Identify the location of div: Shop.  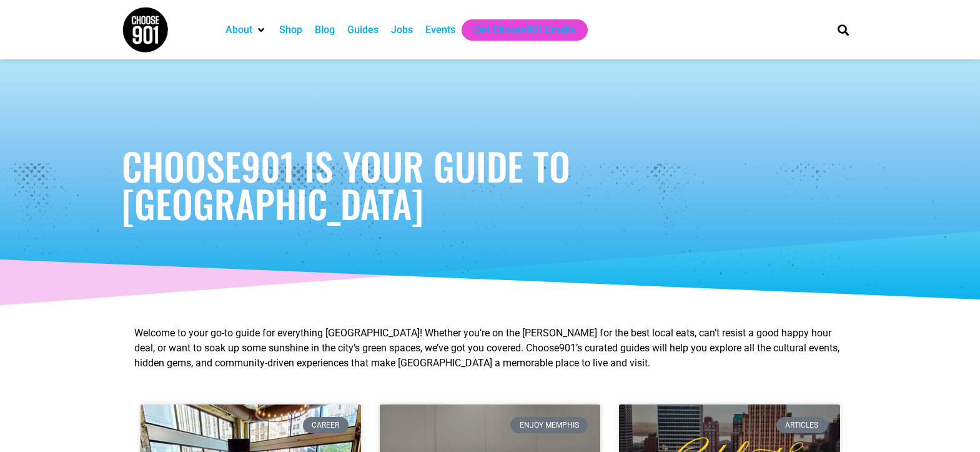
(291, 30).